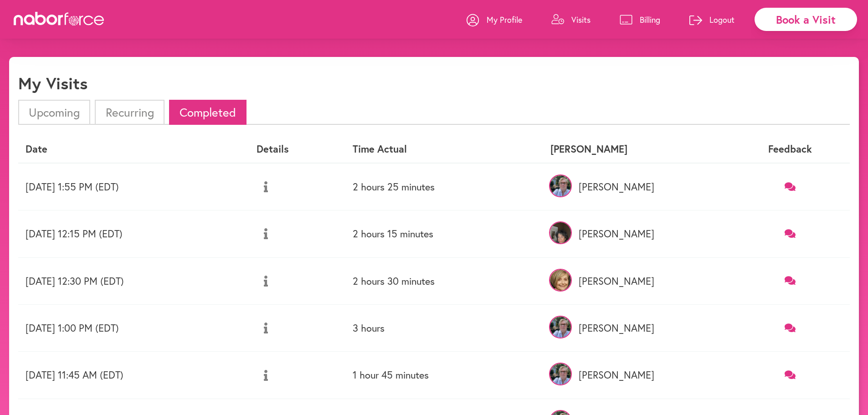 The height and width of the screenshot is (415, 868). Describe the element at coordinates (134, 149) in the screenshot. I see `th: Date` at that location.